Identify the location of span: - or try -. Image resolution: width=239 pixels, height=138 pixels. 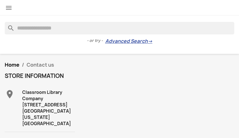
(96, 41).